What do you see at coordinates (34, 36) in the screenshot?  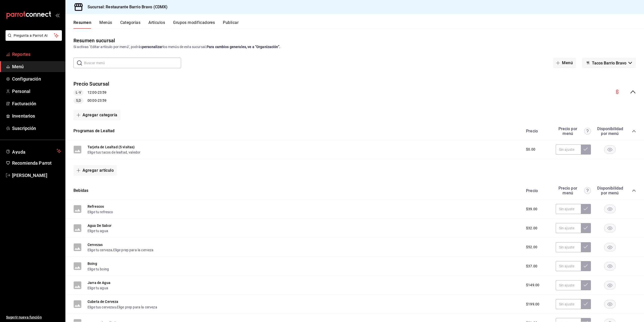 I see `span: Pregunta a Parrot AI` at bounding box center [34, 36].